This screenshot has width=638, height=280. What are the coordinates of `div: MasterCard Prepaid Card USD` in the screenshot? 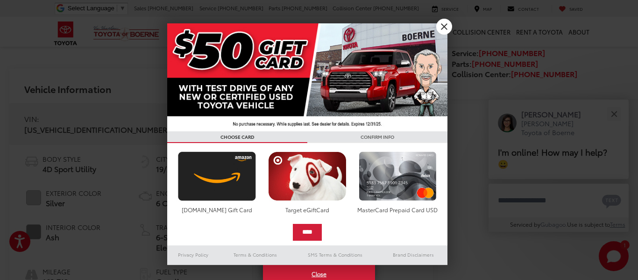 It's located at (397, 209).